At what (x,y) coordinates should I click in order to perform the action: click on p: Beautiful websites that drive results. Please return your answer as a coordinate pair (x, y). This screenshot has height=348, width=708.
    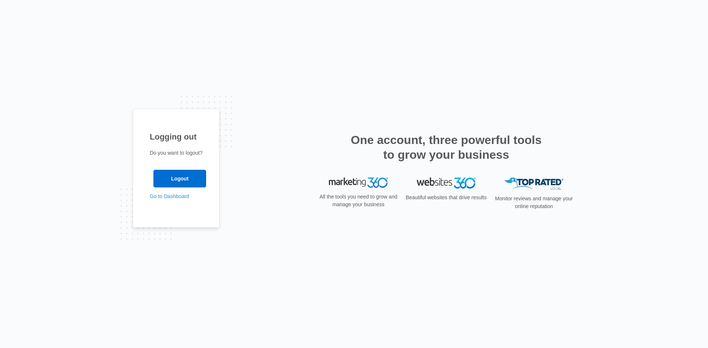
    Looking at the image, I should click on (446, 198).